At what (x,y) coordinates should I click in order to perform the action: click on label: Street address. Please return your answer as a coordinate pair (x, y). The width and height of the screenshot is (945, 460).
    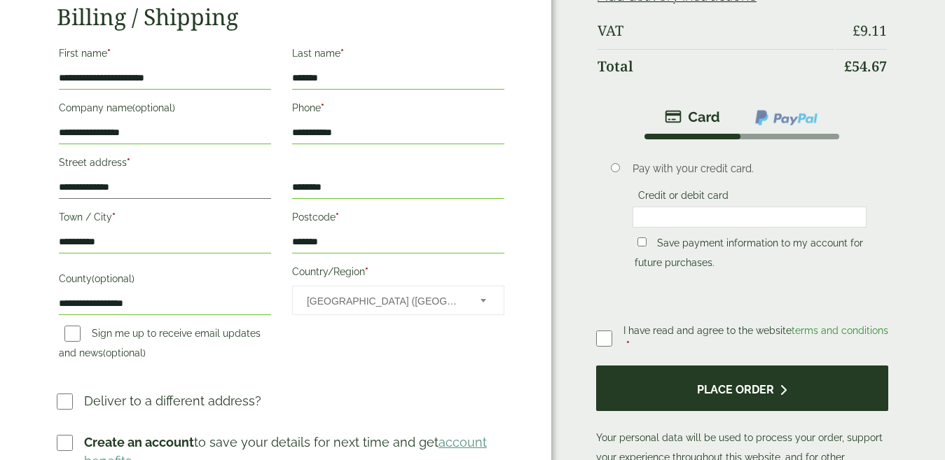
    Looking at the image, I should click on (165, 165).